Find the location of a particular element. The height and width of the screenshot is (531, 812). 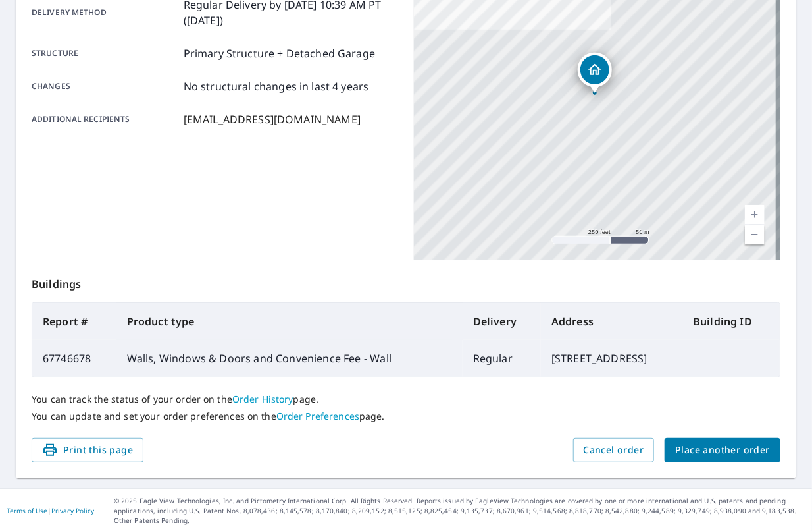

span: Cancel order is located at coordinates (614, 449).